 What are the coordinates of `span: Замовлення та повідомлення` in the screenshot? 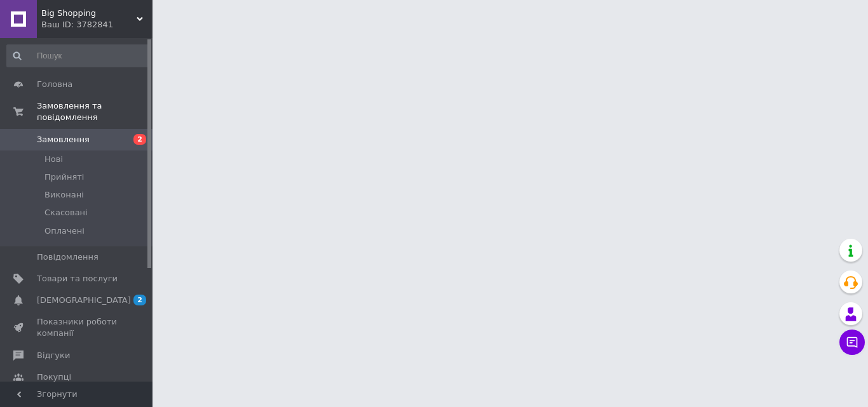 It's located at (94, 112).